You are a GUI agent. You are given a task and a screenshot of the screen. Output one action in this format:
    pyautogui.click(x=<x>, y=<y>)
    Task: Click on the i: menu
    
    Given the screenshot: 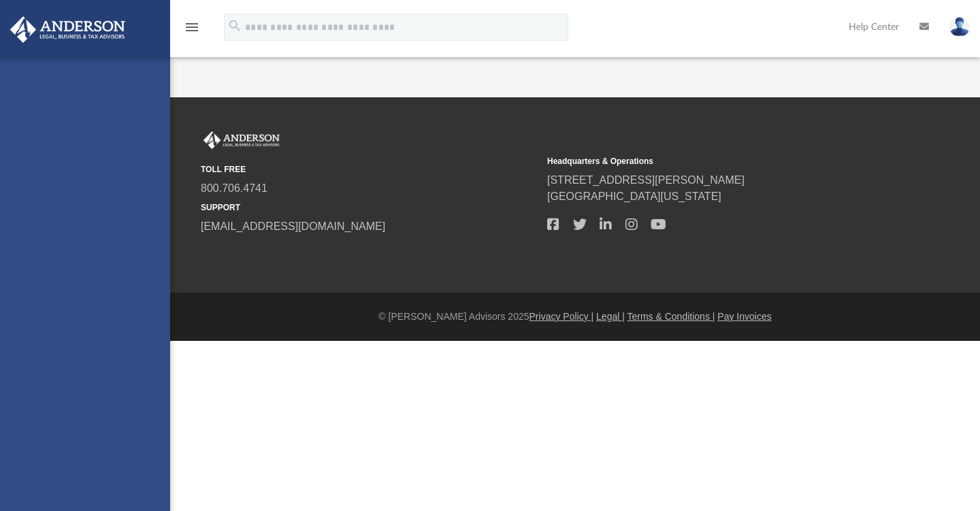 What is the action you would take?
    pyautogui.click(x=192, y=27)
    